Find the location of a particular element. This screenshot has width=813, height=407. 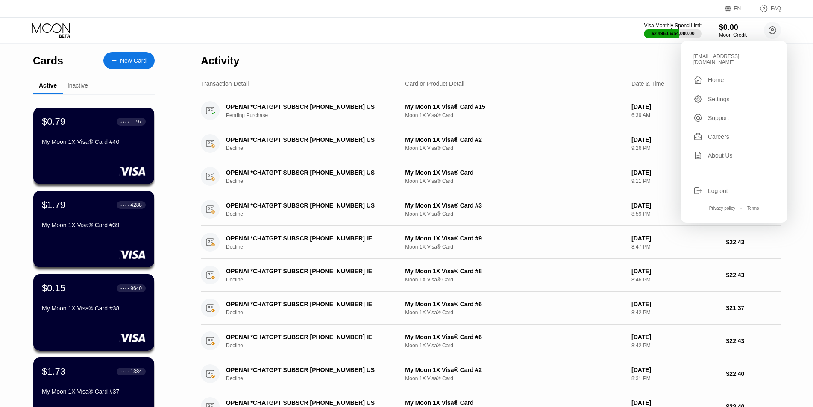

div: My Moon 1X Visa® Card is located at coordinates (515, 403).